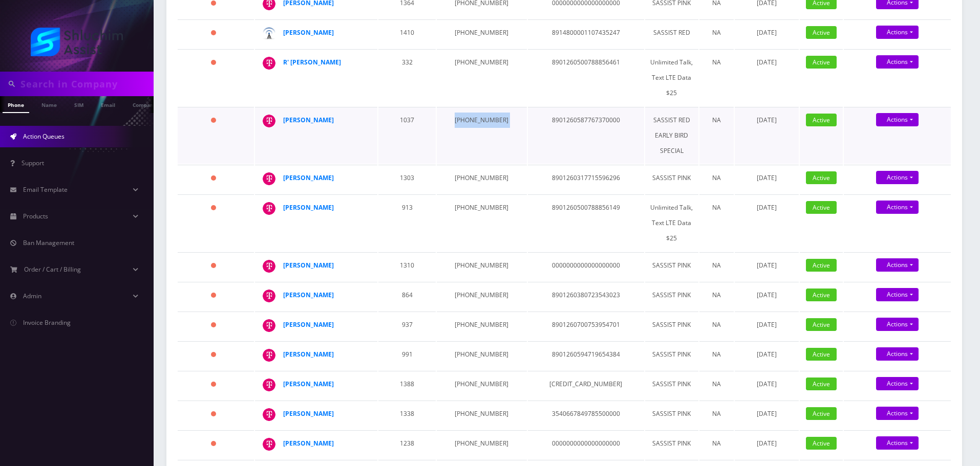 This screenshot has width=980, height=466. I want to click on td: 1303, so click(407, 179).